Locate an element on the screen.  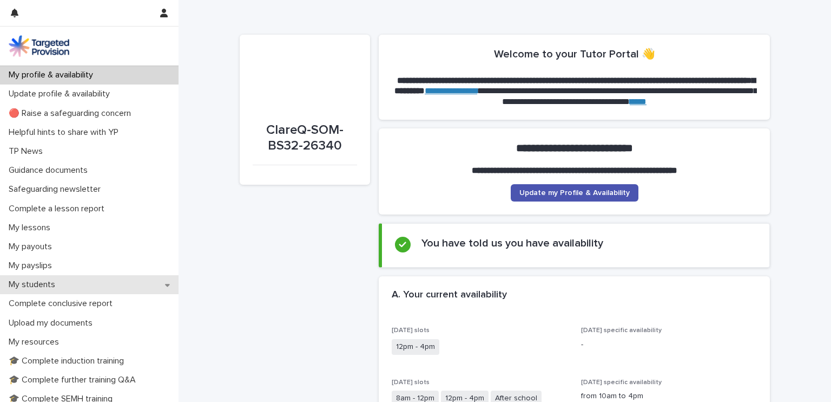
p: Complete conclusive report is located at coordinates (63, 303).